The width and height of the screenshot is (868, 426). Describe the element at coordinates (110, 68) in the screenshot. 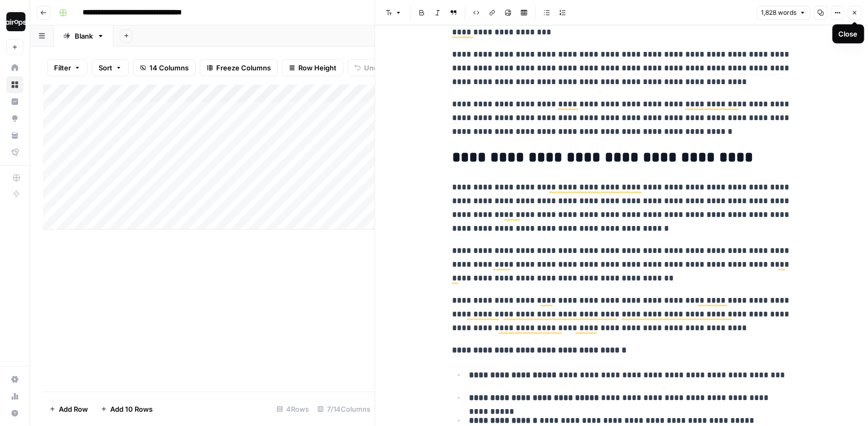

I see `button: Sort` at that location.